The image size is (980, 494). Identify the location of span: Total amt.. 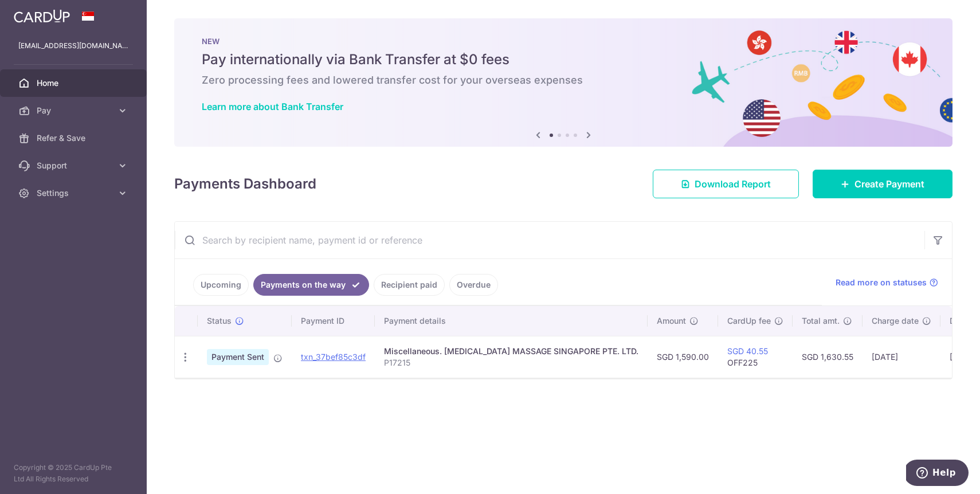
(821, 321).